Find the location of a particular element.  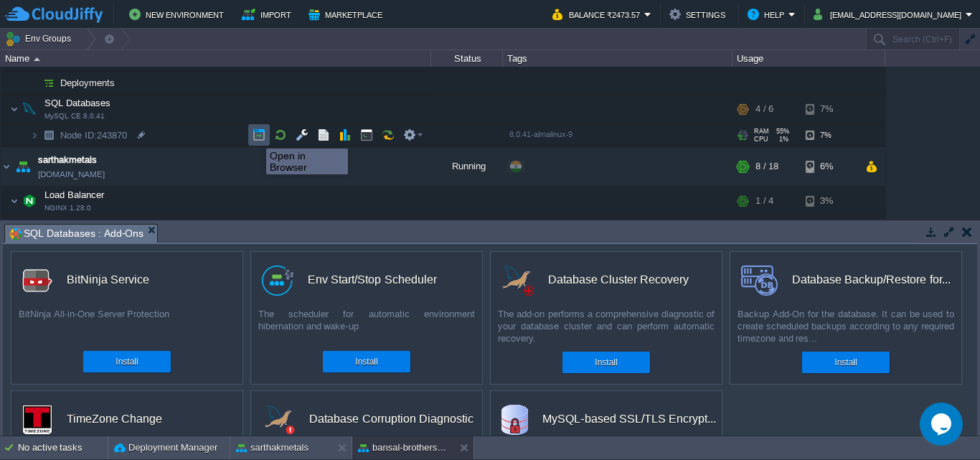

span: Node ID: is located at coordinates (79, 135).